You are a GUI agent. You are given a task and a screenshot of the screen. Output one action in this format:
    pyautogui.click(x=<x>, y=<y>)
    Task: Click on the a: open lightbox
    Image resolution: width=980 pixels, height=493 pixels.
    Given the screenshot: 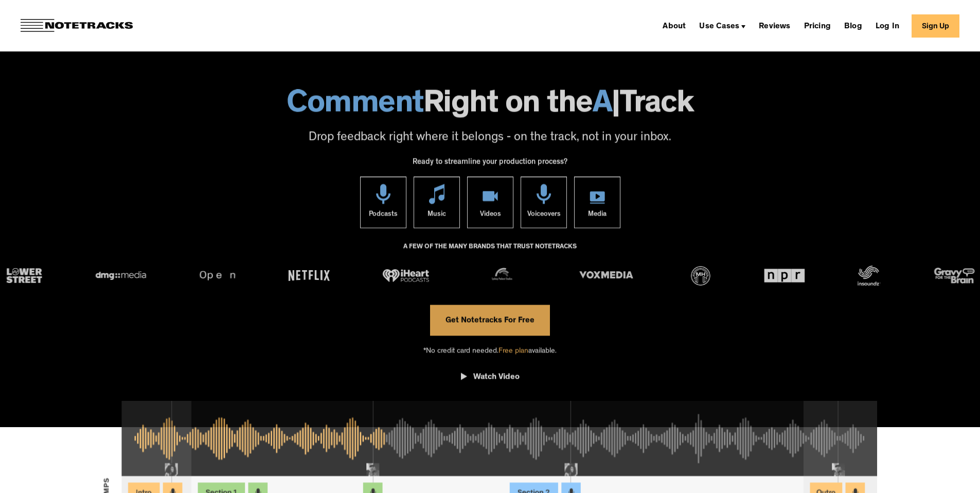 What is the action you would take?
    pyautogui.click(x=490, y=379)
    